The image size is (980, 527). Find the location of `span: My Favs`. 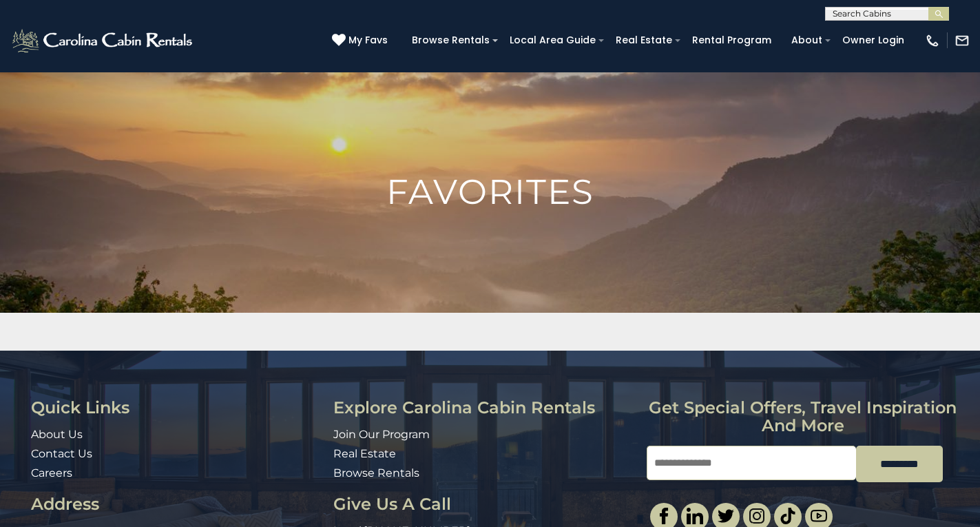

span: My Favs is located at coordinates (368, 40).